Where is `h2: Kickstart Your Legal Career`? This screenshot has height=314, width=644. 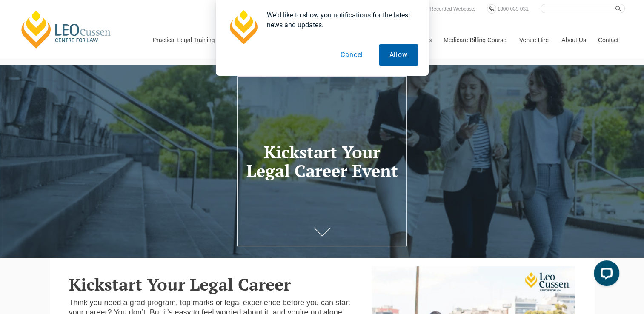 h2: Kickstart Your Legal Career is located at coordinates (214, 284).